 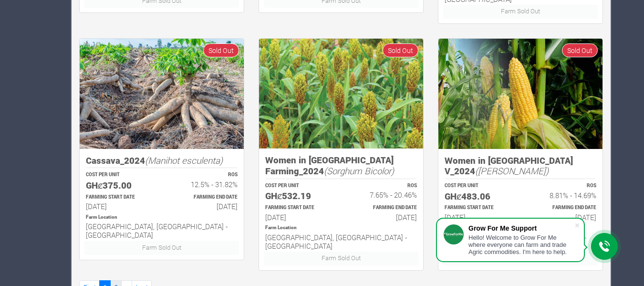 What do you see at coordinates (183, 160) in the screenshot?
I see `i: (Manihot esculenta)` at bounding box center [183, 160].